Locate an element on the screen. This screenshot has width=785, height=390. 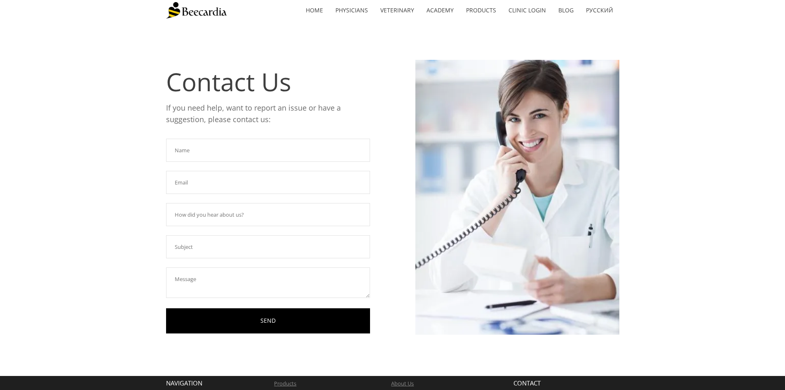
input: Subject is located at coordinates (268, 247).